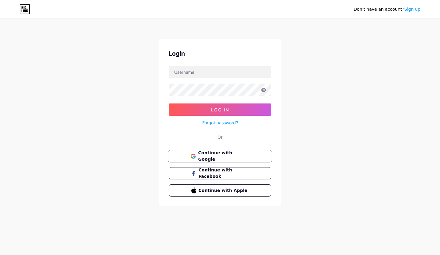 This screenshot has width=440, height=255. Describe the element at coordinates (224, 173) in the screenshot. I see `span: Continue with Facebook` at that location.